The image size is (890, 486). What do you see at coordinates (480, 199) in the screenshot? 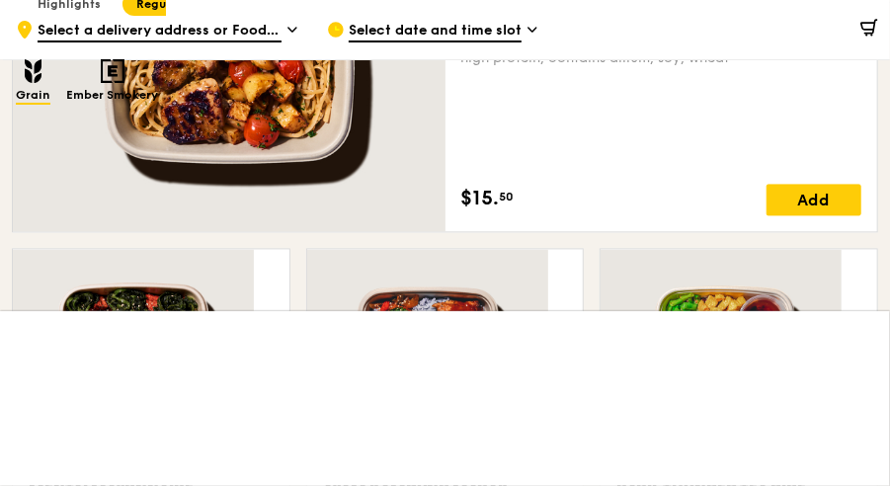
I see `span: $15.` at bounding box center [480, 199].